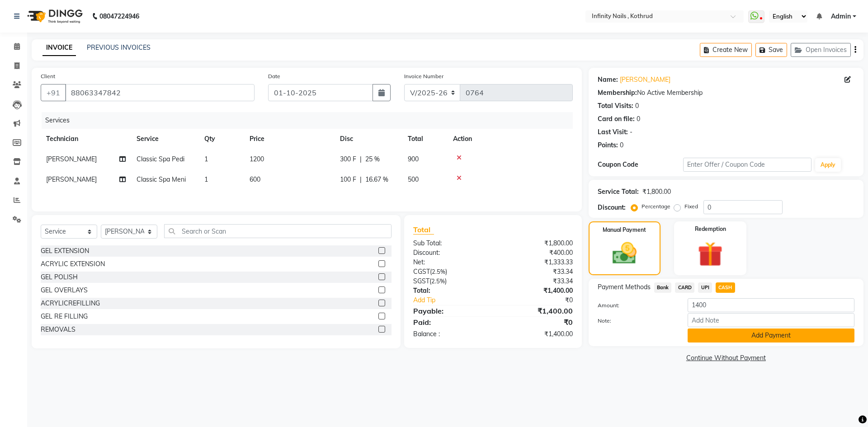  I want to click on div: Card on file:, so click(616, 119).